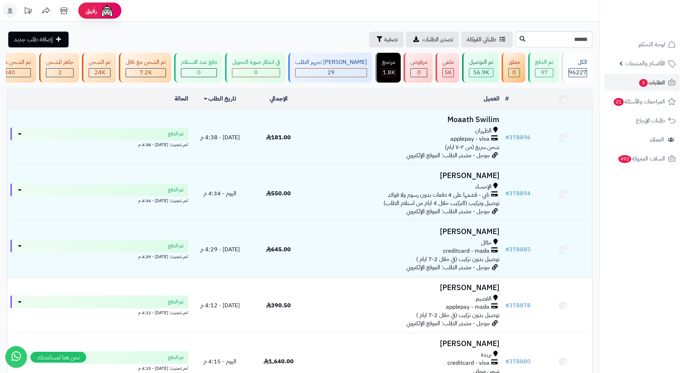 The image size is (684, 373). What do you see at coordinates (99, 62) in the screenshot?
I see `div: تم الشحن` at bounding box center [99, 62].